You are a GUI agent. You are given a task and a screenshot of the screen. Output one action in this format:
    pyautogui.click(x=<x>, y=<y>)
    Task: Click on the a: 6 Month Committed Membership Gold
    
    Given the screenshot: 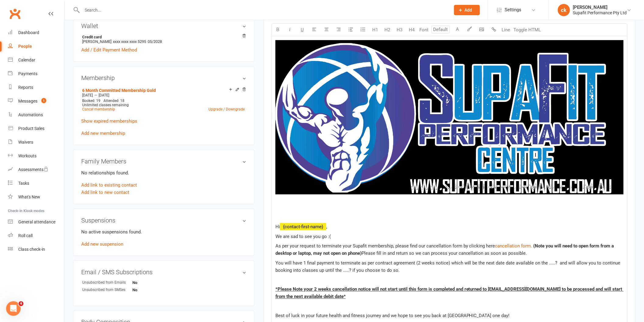 What is the action you would take?
    pyautogui.click(x=119, y=91)
    